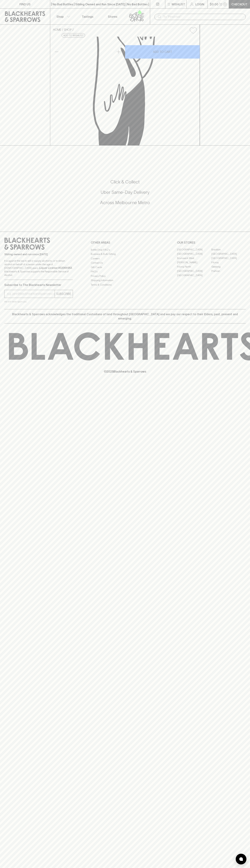 The height and width of the screenshot is (868, 250). Describe the element at coordinates (125, 316) in the screenshot. I see `p: Blackhearts & Sparrows acknowledges the traditional Custodians of land throughout [GEOGRAPHIC_DAT...` at that location.